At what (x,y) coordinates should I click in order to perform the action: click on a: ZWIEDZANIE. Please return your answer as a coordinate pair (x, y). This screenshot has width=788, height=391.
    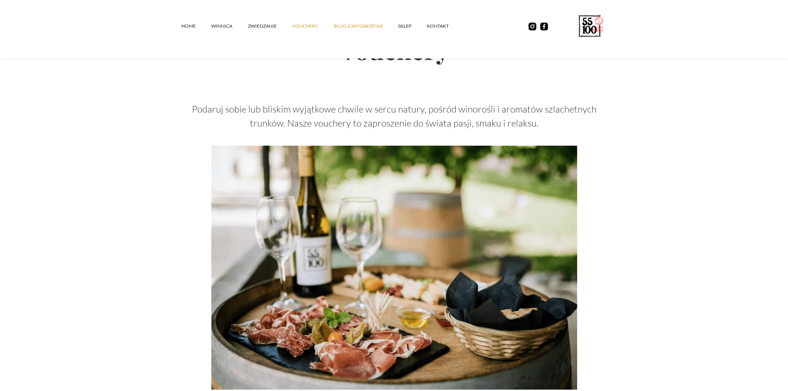
    Looking at the image, I should click on (270, 26).